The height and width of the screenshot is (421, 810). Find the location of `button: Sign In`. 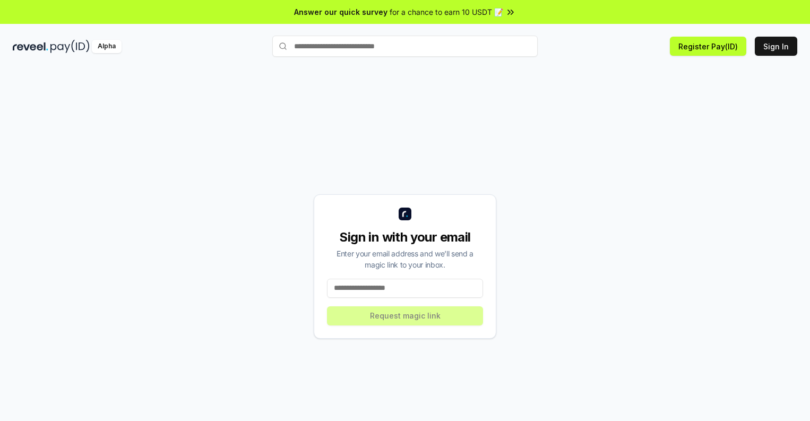

button: Sign In is located at coordinates (776, 46).